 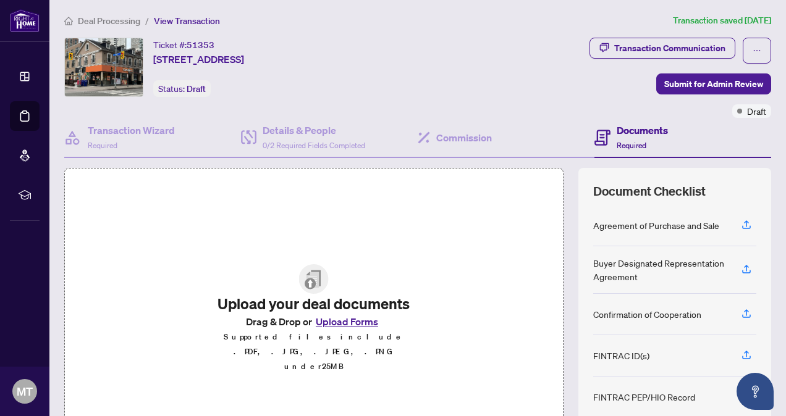 I want to click on span: ellipsis, so click(x=757, y=51).